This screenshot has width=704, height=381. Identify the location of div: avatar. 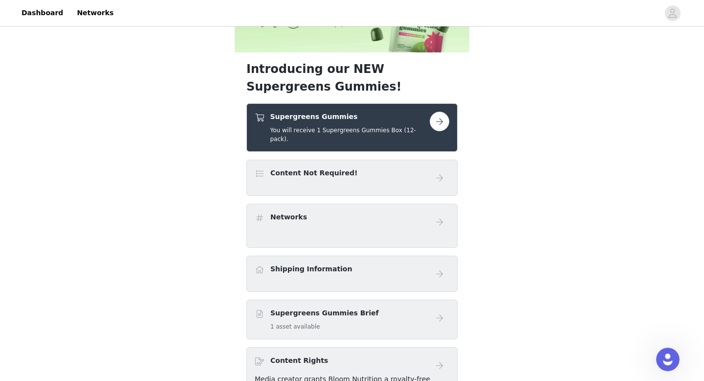
(673, 13).